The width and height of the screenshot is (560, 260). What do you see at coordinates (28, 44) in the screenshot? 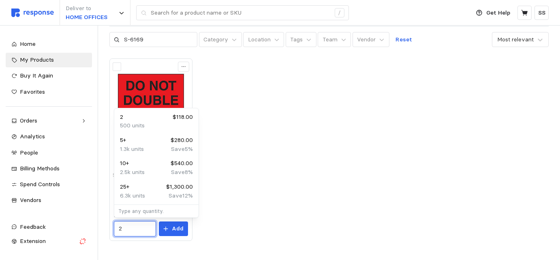
I see `span: Home` at bounding box center [28, 44].